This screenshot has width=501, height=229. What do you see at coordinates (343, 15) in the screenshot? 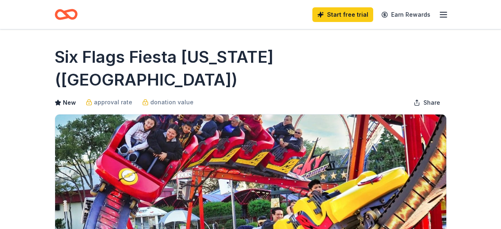
I see `a: Start free trial` at bounding box center [343, 15].